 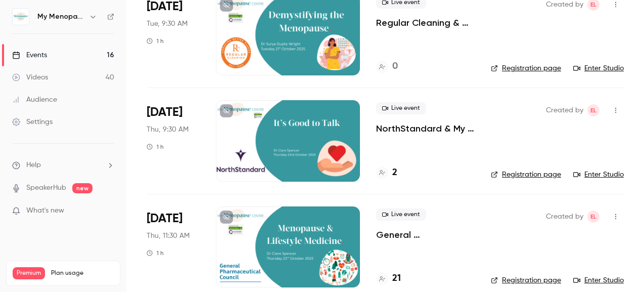 I want to click on a: SpeakerHub, so click(x=46, y=188).